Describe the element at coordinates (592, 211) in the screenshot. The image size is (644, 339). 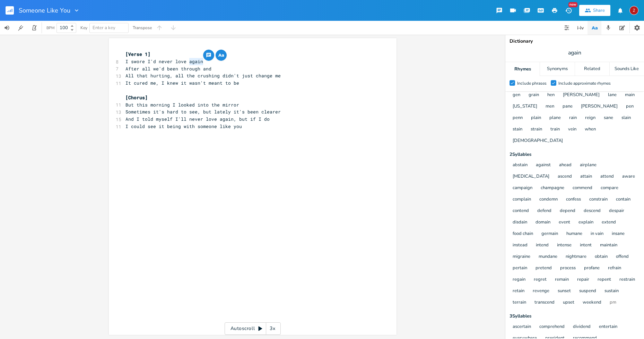
I see `button: descend` at that location.